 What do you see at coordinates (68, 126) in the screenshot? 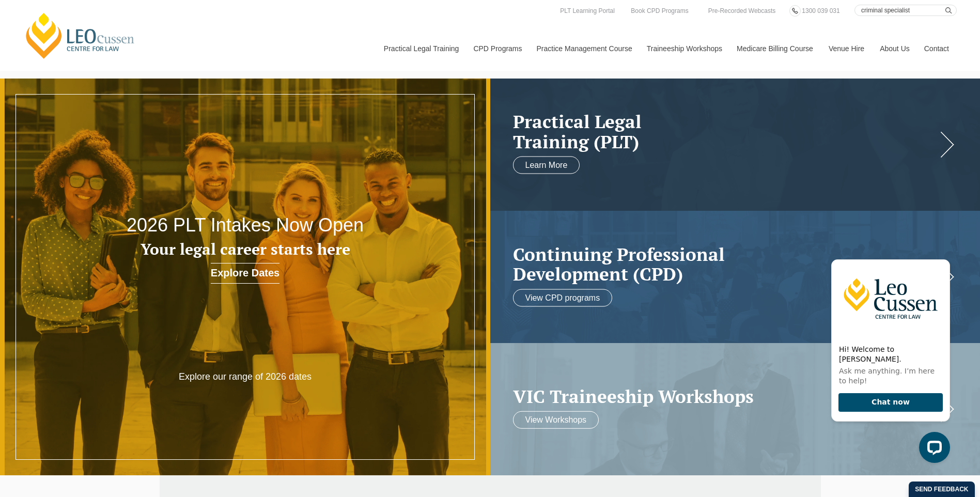
I see `p: Ask me anything. I’m here to help!` at bounding box center [68, 126].